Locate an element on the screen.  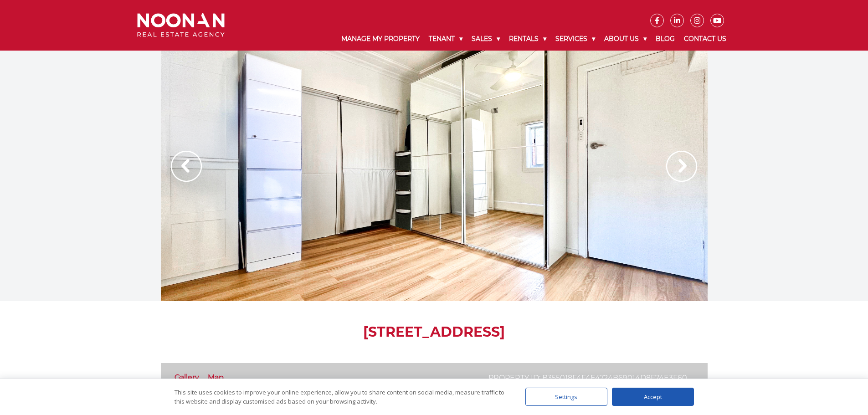
a: Rentals is located at coordinates (528, 39).